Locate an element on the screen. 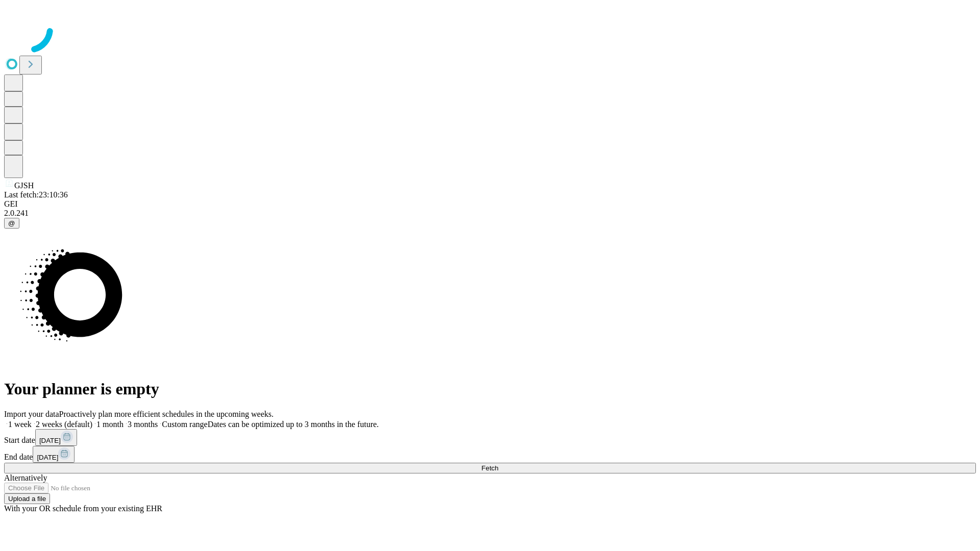  button: Upload a file is located at coordinates (27, 498).